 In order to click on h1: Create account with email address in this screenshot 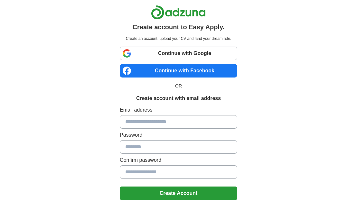, I will do `click(178, 99)`.